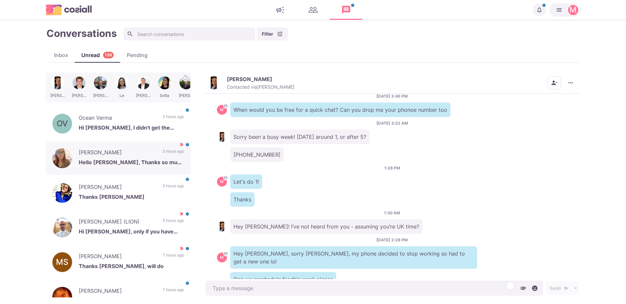  Describe the element at coordinates (392, 168) in the screenshot. I see `p: 1:28 PM` at that location.